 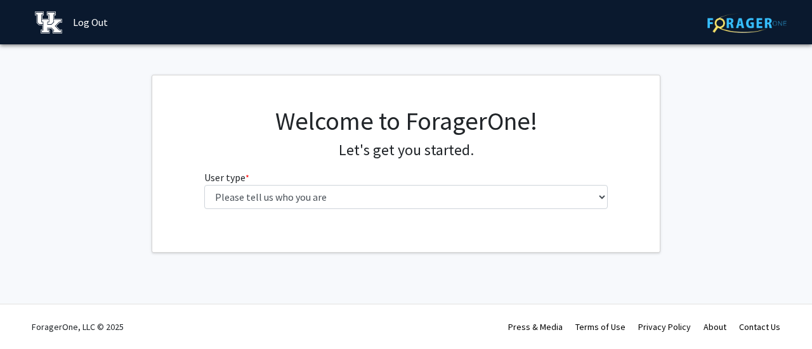 I want to click on a: Privacy Policy, so click(x=664, y=327).